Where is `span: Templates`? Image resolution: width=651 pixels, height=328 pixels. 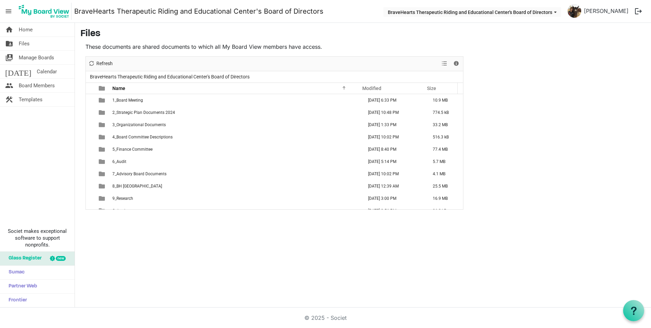
span: Templates is located at coordinates (31, 99).